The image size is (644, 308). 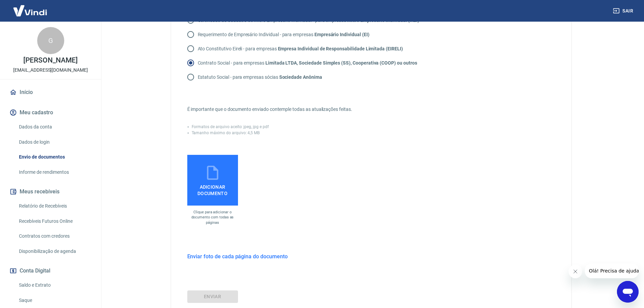 I want to click on button: Conta Digital, so click(x=50, y=271).